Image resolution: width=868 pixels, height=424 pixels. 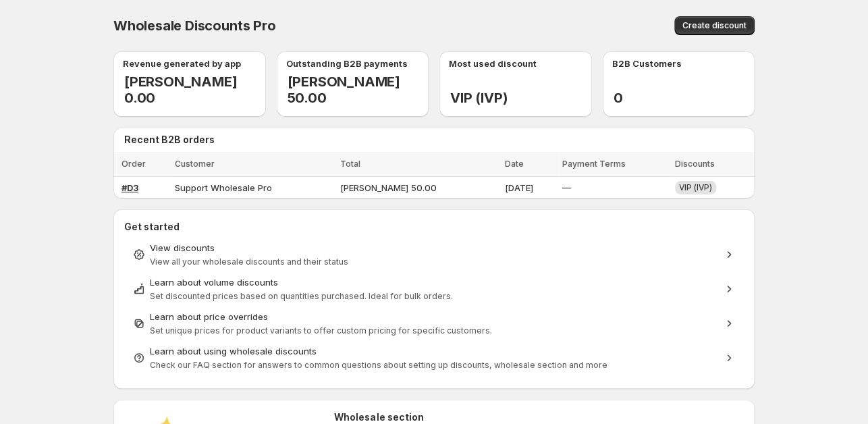 I want to click on p: B2B Customers, so click(x=647, y=64).